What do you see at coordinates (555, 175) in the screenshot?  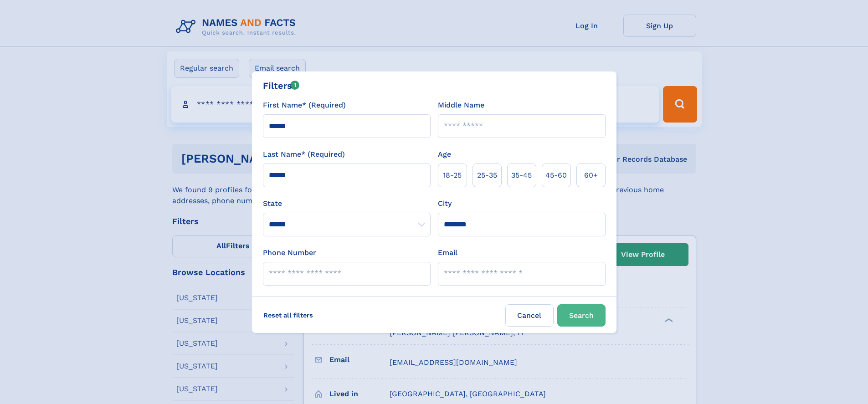 I see `span: 45‑60` at bounding box center [555, 175].